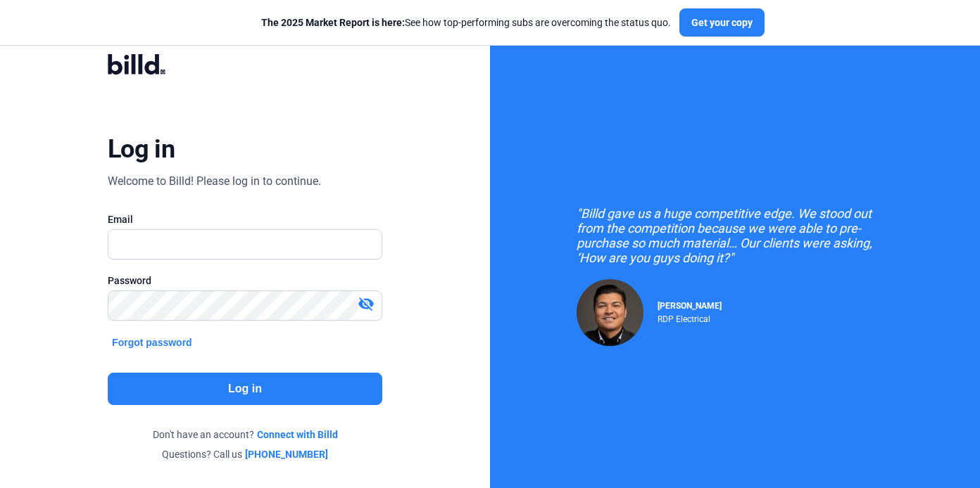 The width and height of the screenshot is (980, 488). Describe the element at coordinates (722, 23) in the screenshot. I see `button: Get your copy` at that location.